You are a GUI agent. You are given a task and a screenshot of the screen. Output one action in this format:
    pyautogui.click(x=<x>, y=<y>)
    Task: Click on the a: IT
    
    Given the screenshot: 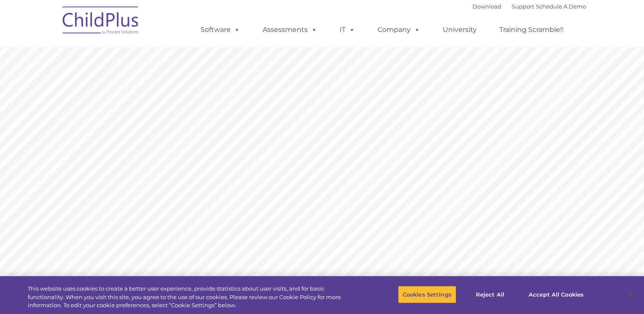 What is the action you would take?
    pyautogui.click(x=347, y=30)
    